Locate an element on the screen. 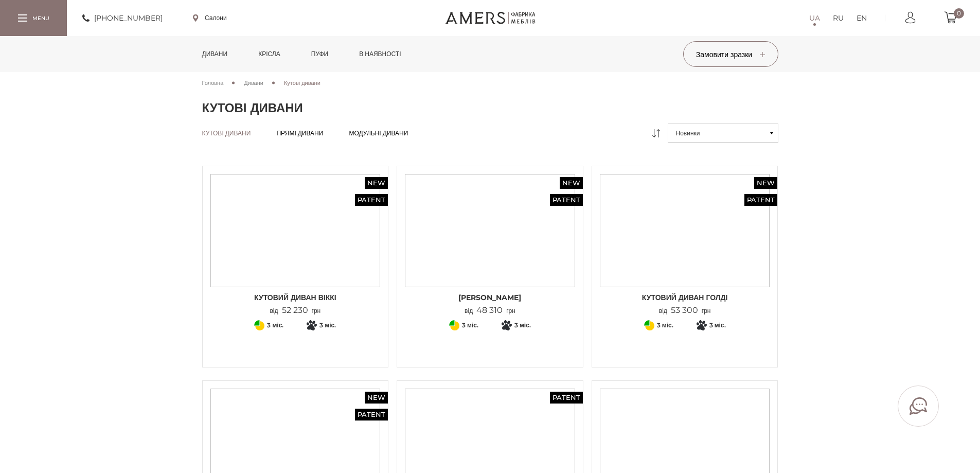 The width and height of the screenshot is (980, 473). button: Новинки is located at coordinates (723, 132).